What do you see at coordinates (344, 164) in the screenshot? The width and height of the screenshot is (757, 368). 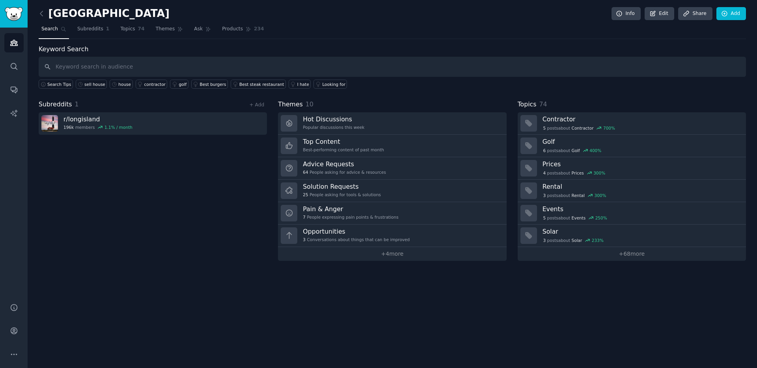 I see `h3: Advice Requests` at bounding box center [344, 164].